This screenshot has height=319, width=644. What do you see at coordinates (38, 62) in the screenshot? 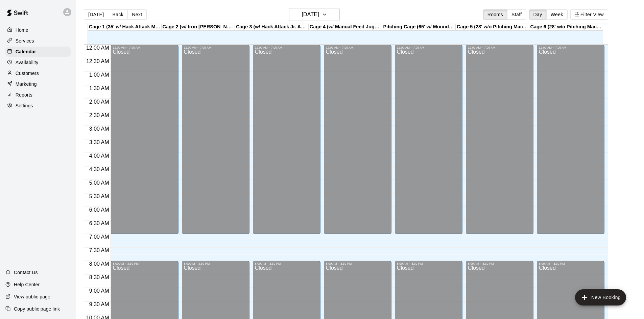
I see `a: Availability` at bounding box center [38, 62].